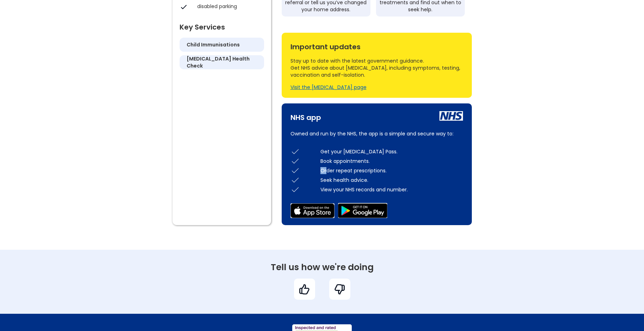 The image size is (644, 331). Describe the element at coordinates (213, 45) in the screenshot. I see `h5: child immunisations` at that location.